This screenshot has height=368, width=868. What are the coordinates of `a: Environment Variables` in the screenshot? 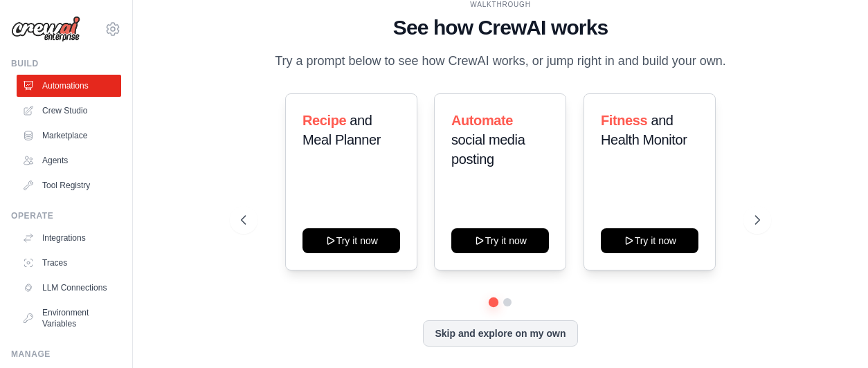 It's located at (69, 319).